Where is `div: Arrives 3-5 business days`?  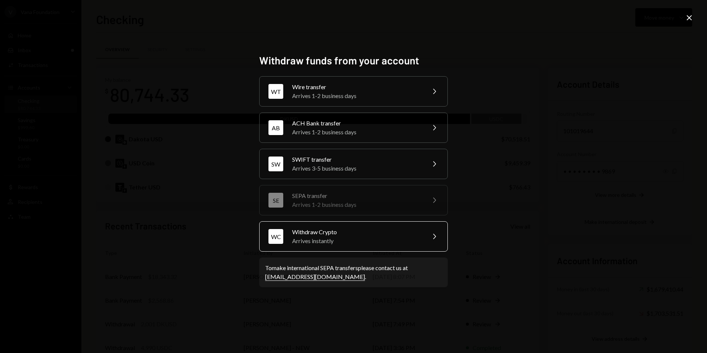 div: Arrives 3-5 business days is located at coordinates (356, 168).